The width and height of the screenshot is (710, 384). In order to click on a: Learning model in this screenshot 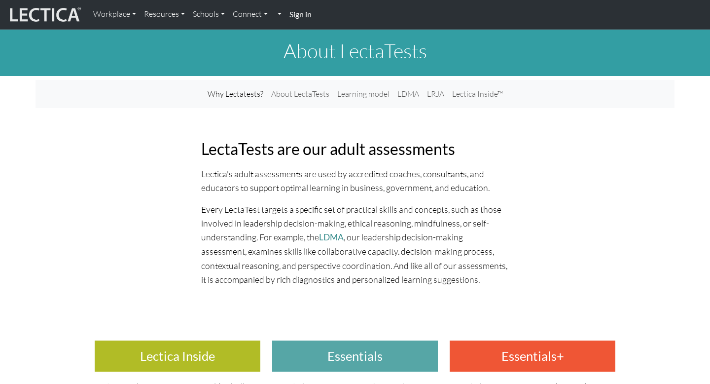, I will do `click(363, 94)`.